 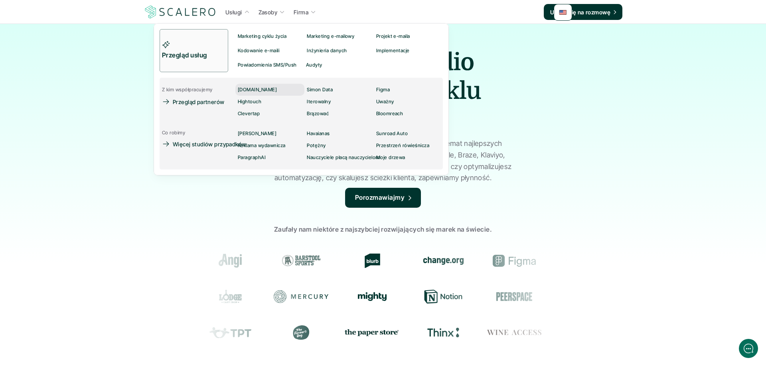 What do you see at coordinates (262, 36) in the screenshot?
I see `font: Marketing cyklu życia` at bounding box center [262, 36].